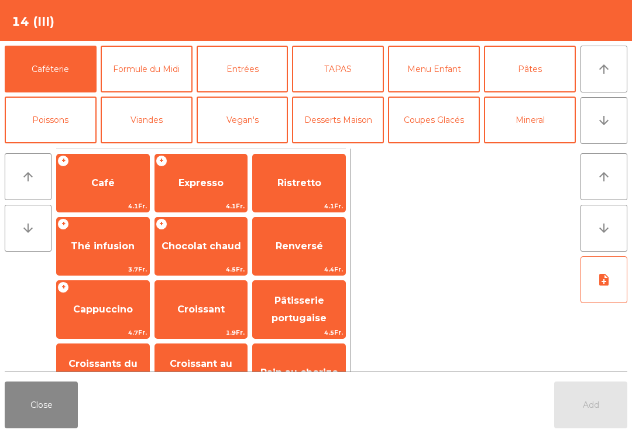  What do you see at coordinates (433, 69) in the screenshot?
I see `button: Menu Enfant` at bounding box center [433, 69].